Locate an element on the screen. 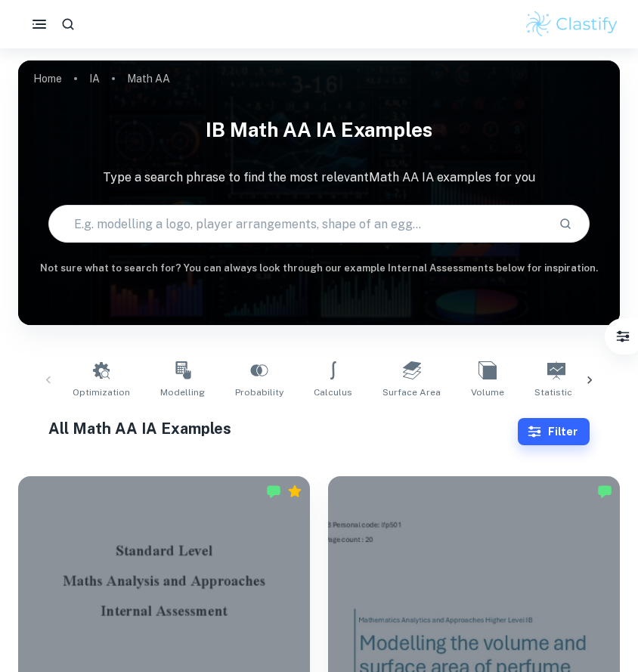  span: Probability is located at coordinates (259, 393).